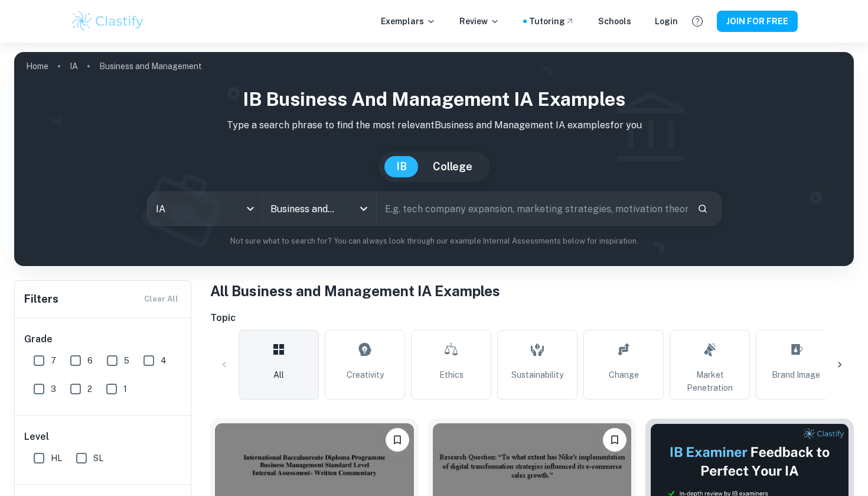 This screenshot has height=496, width=868. Describe the element at coordinates (98, 458) in the screenshot. I see `span: SL` at that location.